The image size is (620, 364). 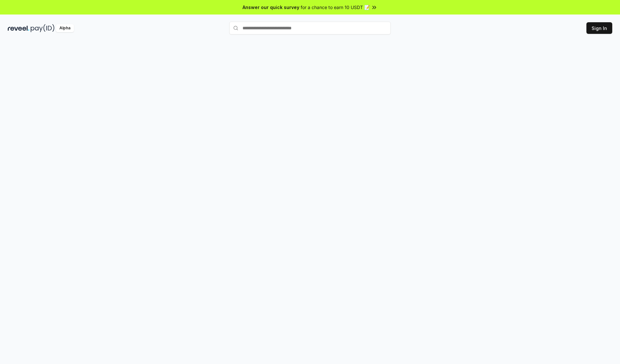 I want to click on button: Sign In, so click(x=599, y=28).